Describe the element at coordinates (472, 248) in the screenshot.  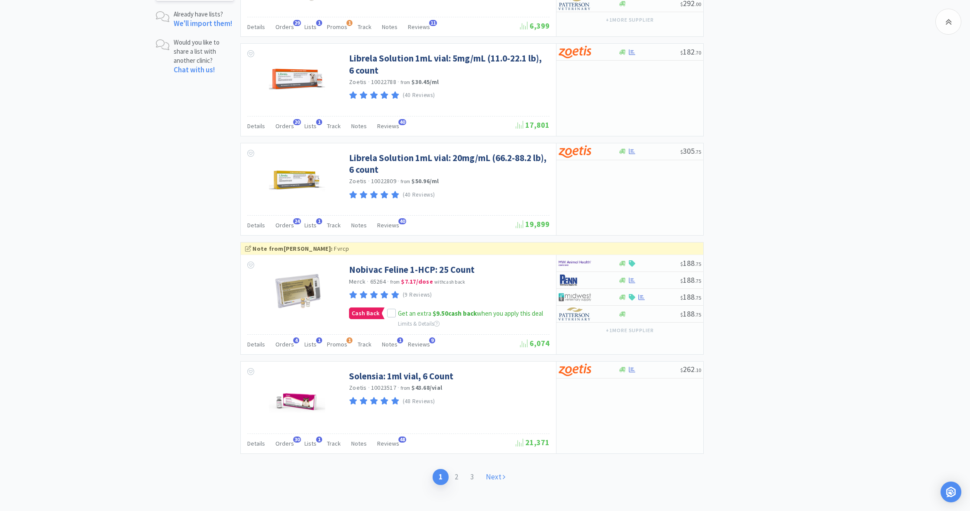
I see `div: Fvrcp` at that location.